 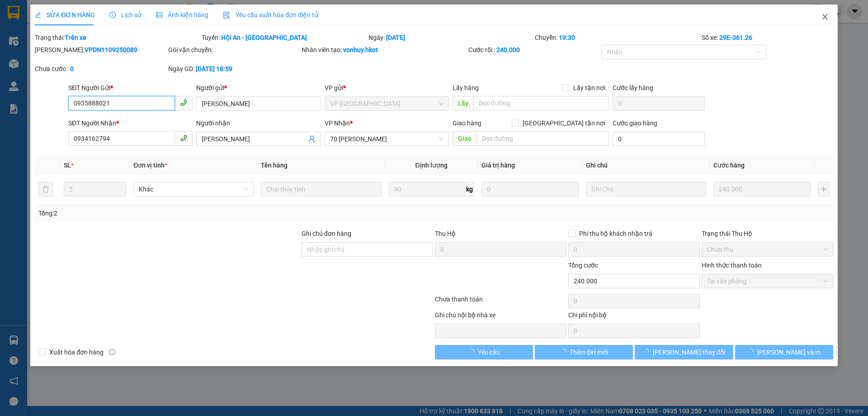 I want to click on input: VD: Bàn, Ghế, so click(x=321, y=189).